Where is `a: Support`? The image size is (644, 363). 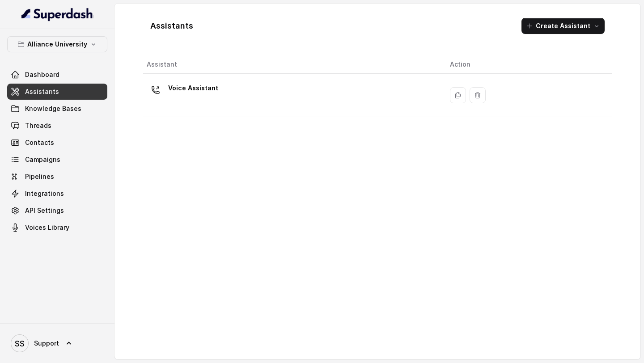
a: Support is located at coordinates (57, 344).